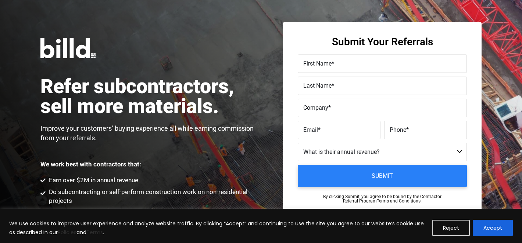 The width and height of the screenshot is (522, 243). Describe the element at coordinates (151, 96) in the screenshot. I see `h1: Refer subcontractors, sell more materials.` at that location.